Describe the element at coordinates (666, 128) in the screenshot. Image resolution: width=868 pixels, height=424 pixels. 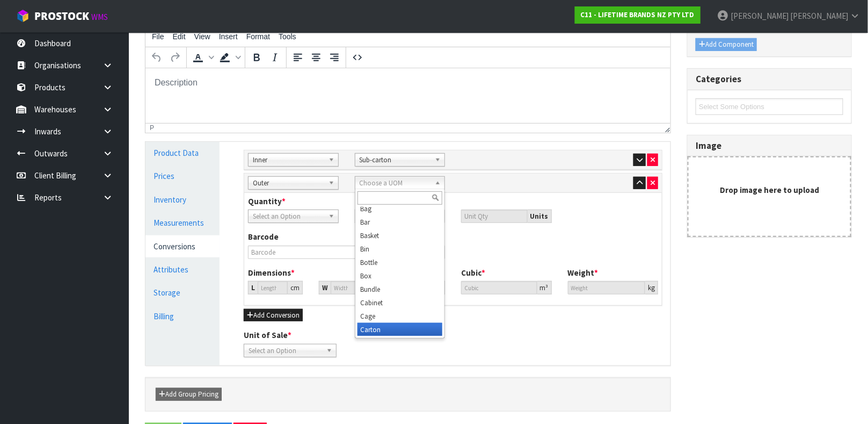
I see `div: Resize` at that location.